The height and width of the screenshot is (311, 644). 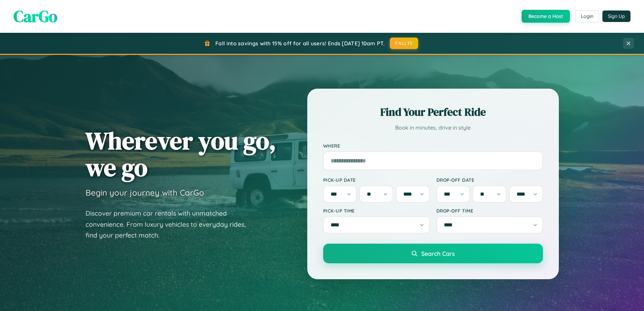 What do you see at coordinates (490, 179) in the screenshot?
I see `label: Drop-off Date` at bounding box center [490, 179].